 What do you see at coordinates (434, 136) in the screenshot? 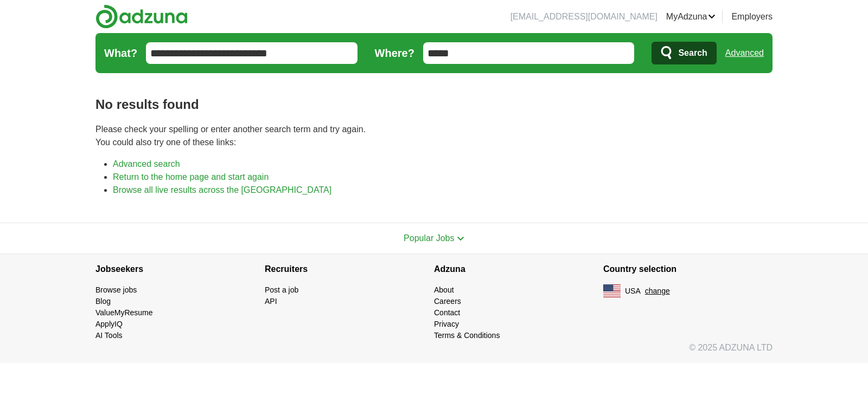
I see `p: Please check your spelling or enter another search term and try again. You could also try one of ...` at bounding box center [434, 136].